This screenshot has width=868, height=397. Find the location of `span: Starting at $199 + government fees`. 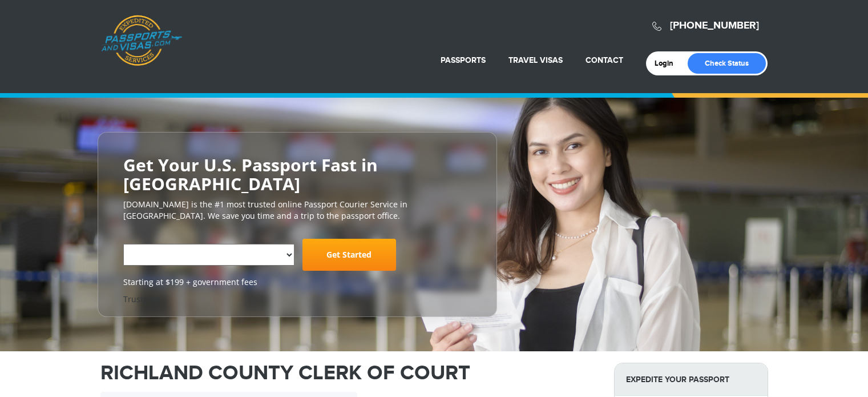

span: Starting at $199 + government fees is located at coordinates (298, 282).